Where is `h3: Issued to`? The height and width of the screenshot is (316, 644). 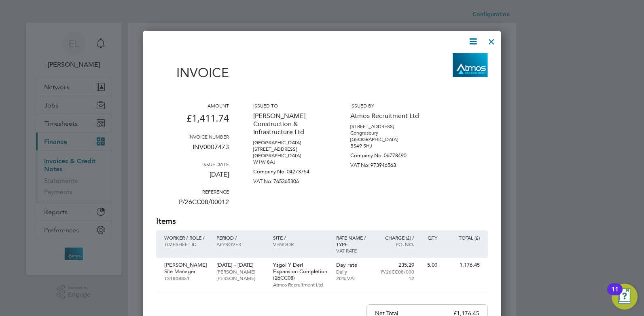 h3: Issued to is located at coordinates (290, 106).